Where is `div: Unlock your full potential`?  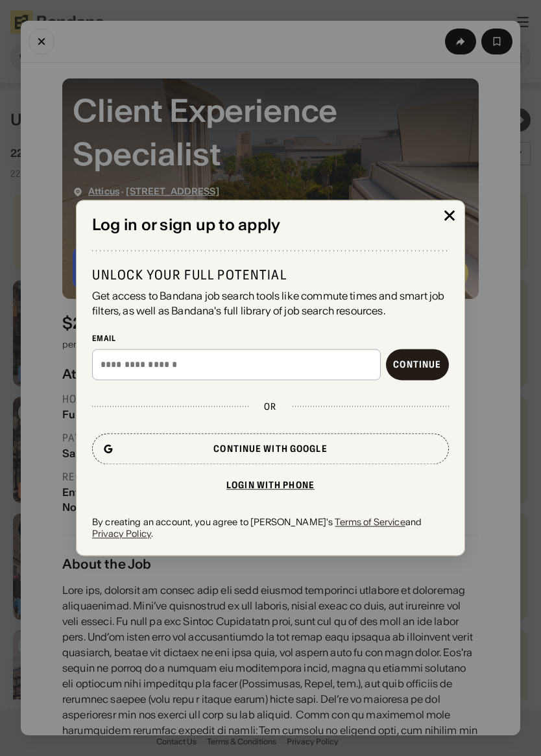 div: Unlock your full potential is located at coordinates (270, 276).